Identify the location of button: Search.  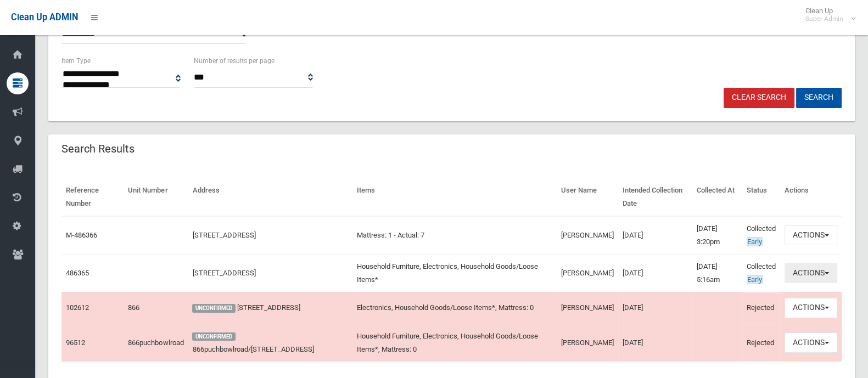
(818, 98).